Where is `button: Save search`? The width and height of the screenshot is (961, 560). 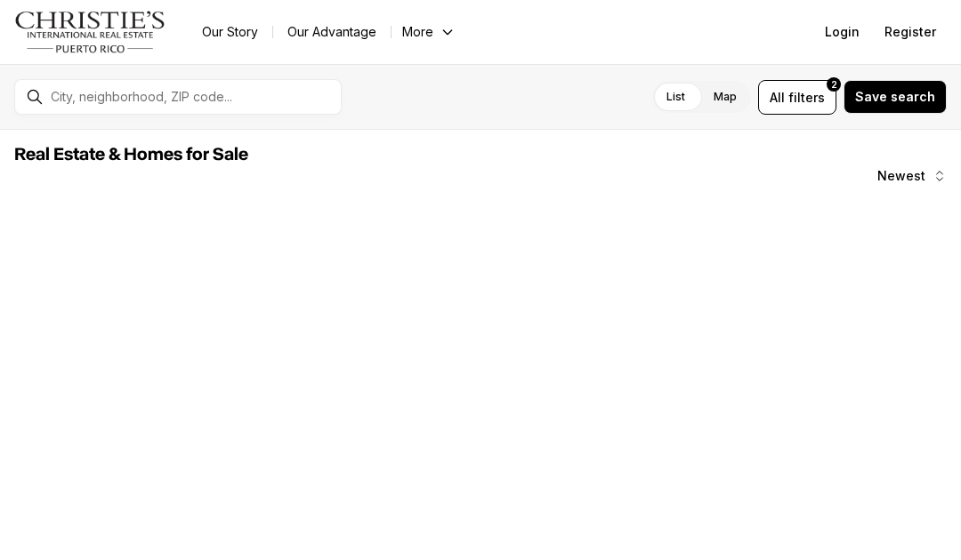 button: Save search is located at coordinates (894, 97).